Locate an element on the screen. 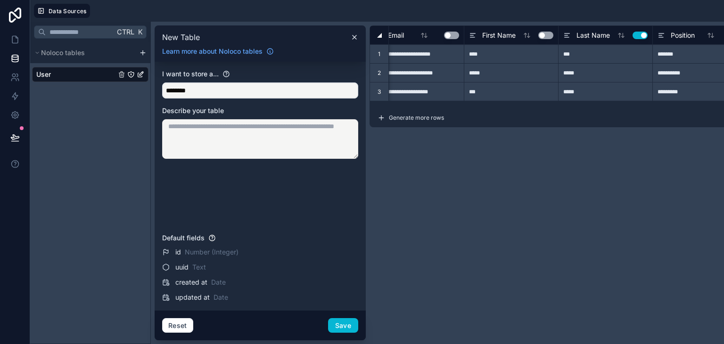 This screenshot has width=724, height=344. span: I want to store a... is located at coordinates (190, 74).